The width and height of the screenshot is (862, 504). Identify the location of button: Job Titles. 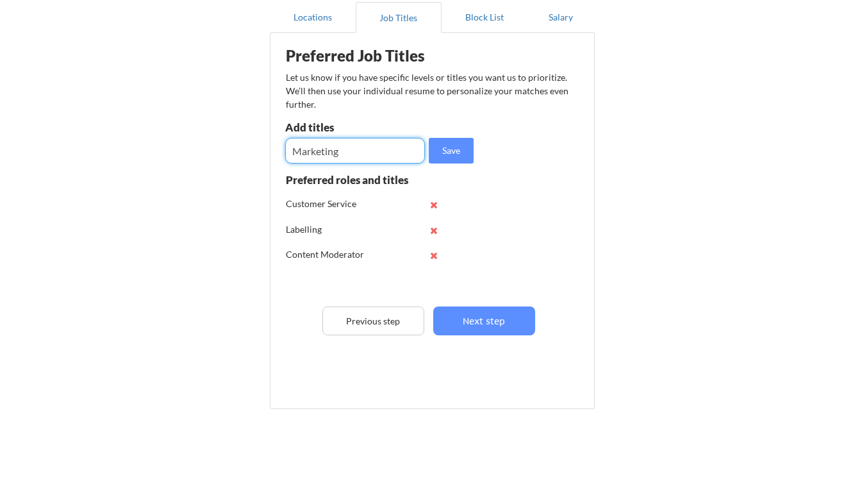
(399, 17).